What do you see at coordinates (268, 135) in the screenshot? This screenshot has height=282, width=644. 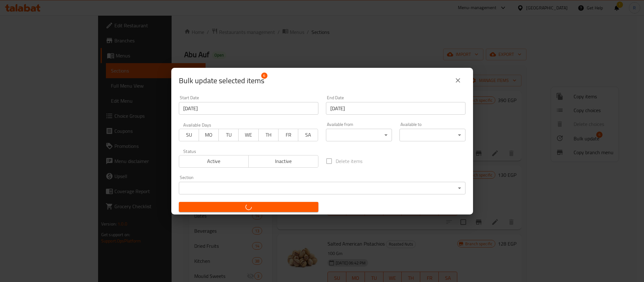 I see `button: TH` at bounding box center [268, 135].